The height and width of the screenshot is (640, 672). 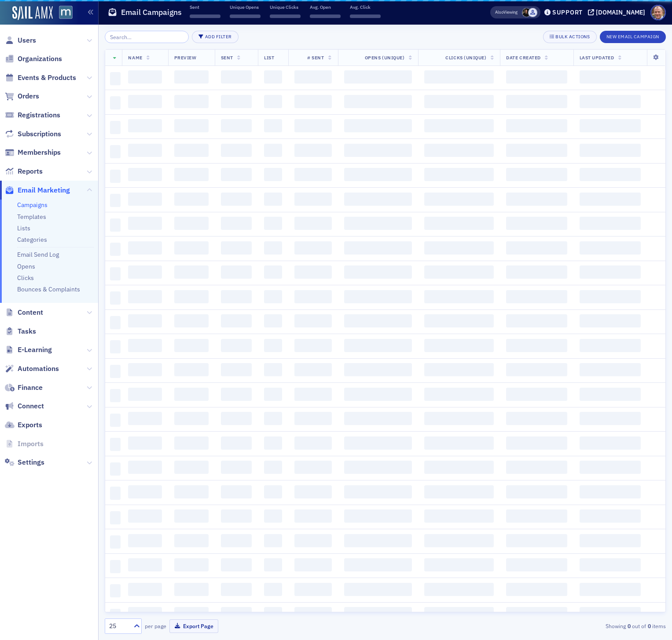 What do you see at coordinates (26, 278) in the screenshot?
I see `a: Clicks` at bounding box center [26, 278].